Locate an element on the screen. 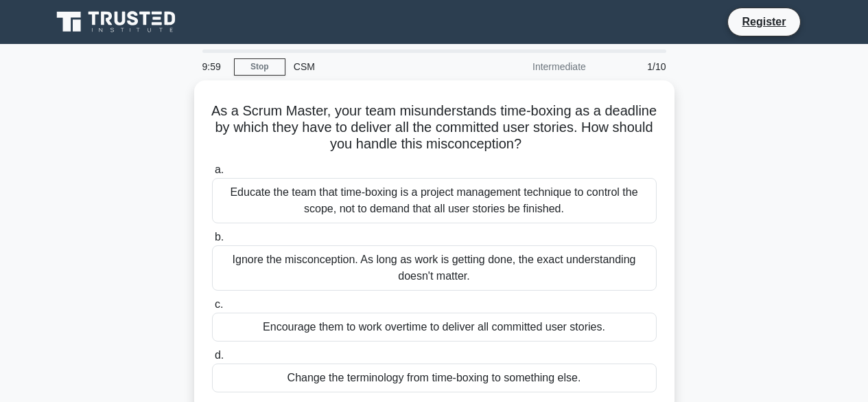 This screenshot has width=868, height=402. span: a. is located at coordinates (219, 169).